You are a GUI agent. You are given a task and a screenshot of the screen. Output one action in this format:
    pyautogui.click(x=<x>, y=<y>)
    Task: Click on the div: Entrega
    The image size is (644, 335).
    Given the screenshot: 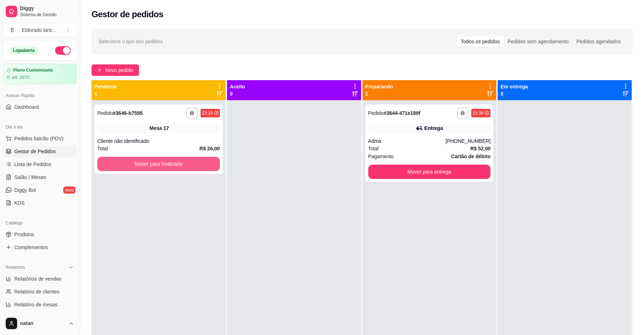 What is the action you would take?
    pyautogui.click(x=434, y=128)
    